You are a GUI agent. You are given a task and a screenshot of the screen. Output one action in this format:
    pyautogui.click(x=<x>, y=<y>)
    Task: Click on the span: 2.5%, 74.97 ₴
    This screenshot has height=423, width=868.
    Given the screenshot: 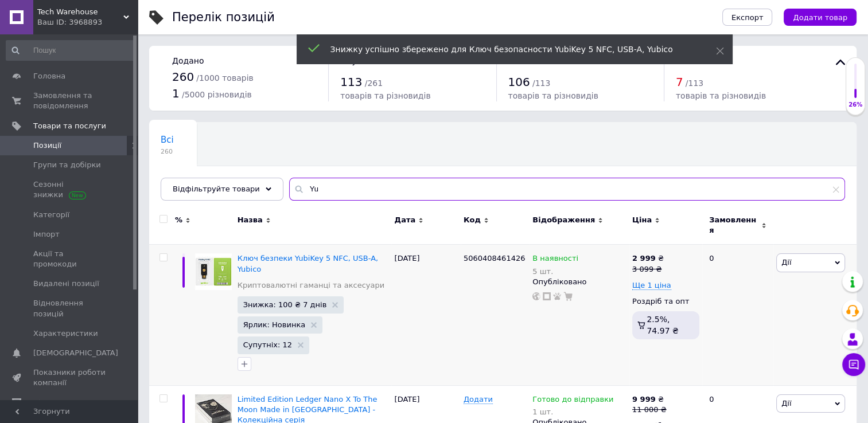 What is the action you would take?
    pyautogui.click(x=662, y=325)
    